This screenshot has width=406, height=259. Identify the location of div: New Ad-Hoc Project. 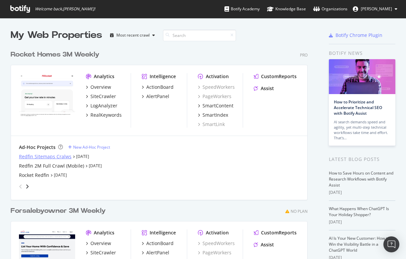
(91, 147).